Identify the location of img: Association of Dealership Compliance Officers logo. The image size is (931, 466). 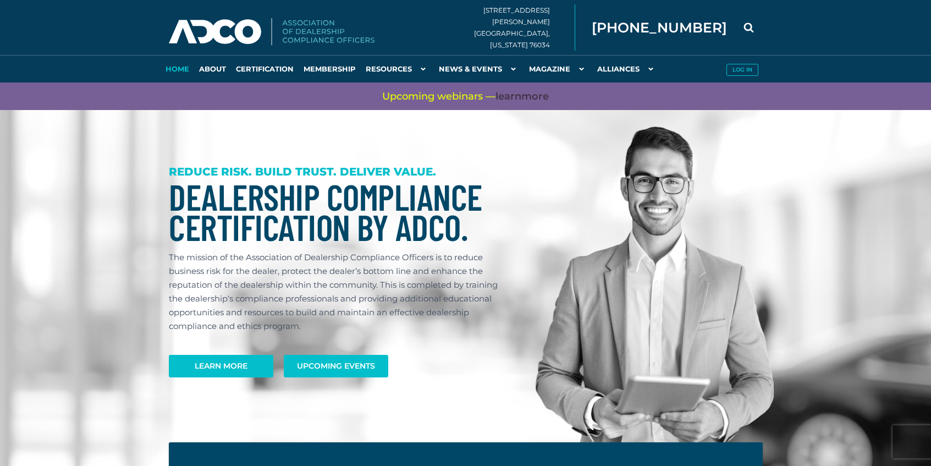
(272, 32).